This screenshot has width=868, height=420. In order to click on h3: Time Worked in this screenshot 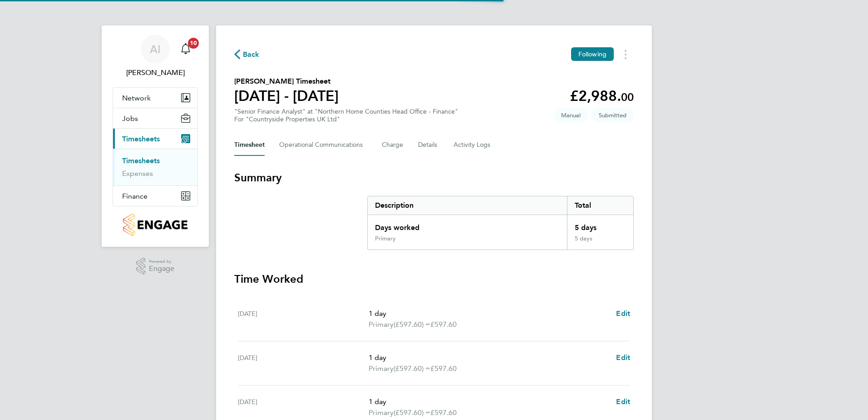, I will do `click(434, 279)`.